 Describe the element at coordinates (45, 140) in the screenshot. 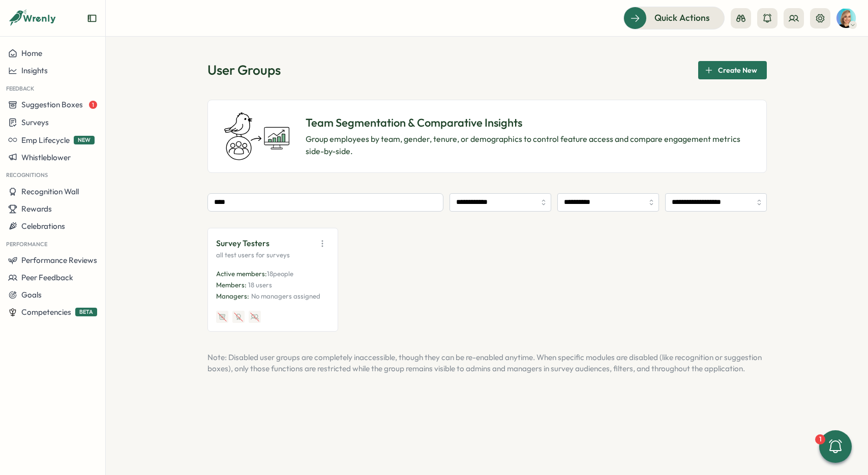

I see `span: Emp Lifecycle` at that location.